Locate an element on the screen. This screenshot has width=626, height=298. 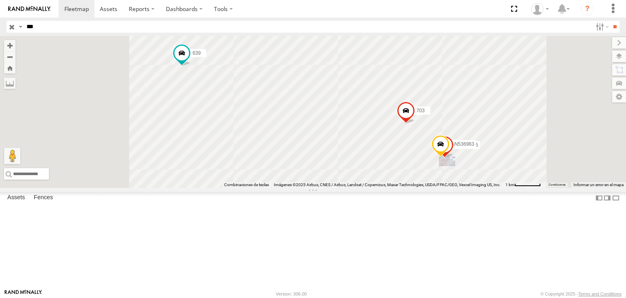
a: Informar un error en el mapa is located at coordinates (599, 184).